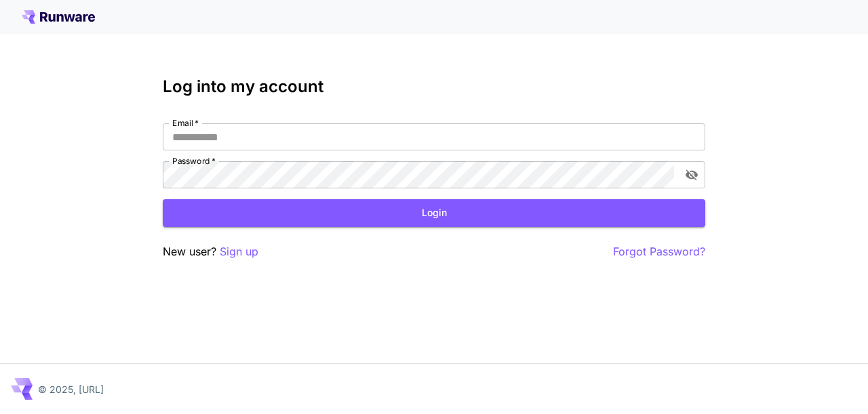 This screenshot has width=868, height=414. What do you see at coordinates (434, 86) in the screenshot?
I see `h3: Log into my account` at bounding box center [434, 86].